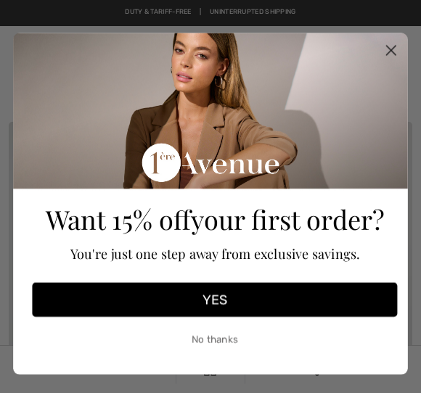 Image resolution: width=421 pixels, height=393 pixels. What do you see at coordinates (287, 219) in the screenshot?
I see `span: your first order?` at bounding box center [287, 219].